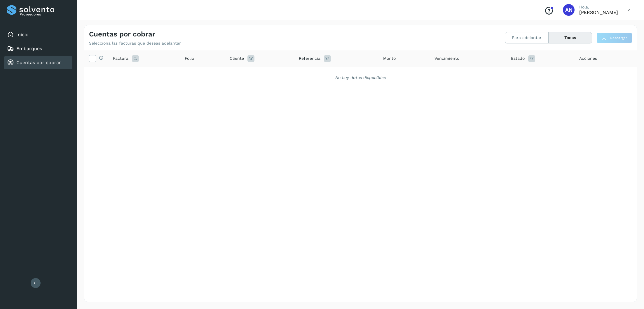  Describe the element at coordinates (45, 14) in the screenshot. I see `p: Proveedores` at that location.